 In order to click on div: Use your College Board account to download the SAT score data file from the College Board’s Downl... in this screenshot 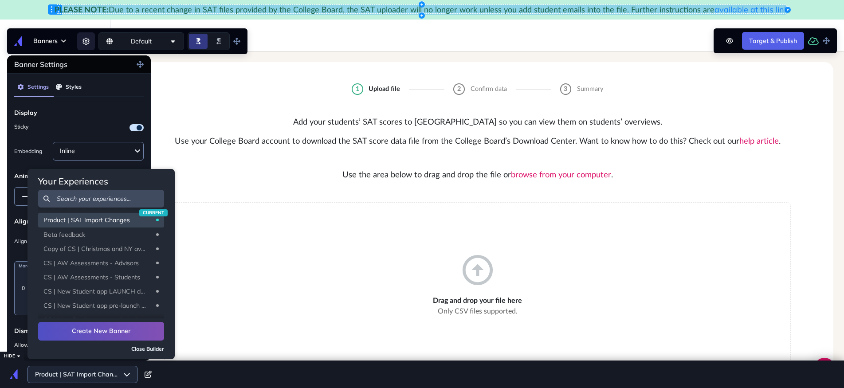, I will do `click(477, 141)`.